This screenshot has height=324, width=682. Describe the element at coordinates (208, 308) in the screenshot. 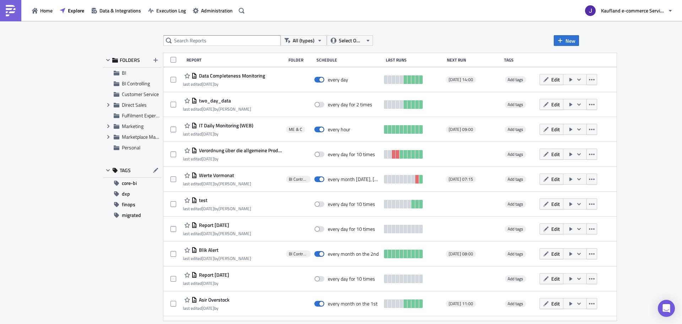

I see `time: 2025-08-20T11:38:11Z` at that location.